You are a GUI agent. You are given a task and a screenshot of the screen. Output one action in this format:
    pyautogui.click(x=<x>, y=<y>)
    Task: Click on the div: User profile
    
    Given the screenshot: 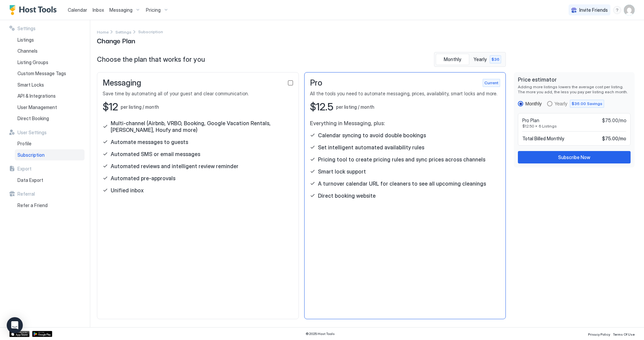 What is the action you would take?
    pyautogui.click(x=629, y=11)
    